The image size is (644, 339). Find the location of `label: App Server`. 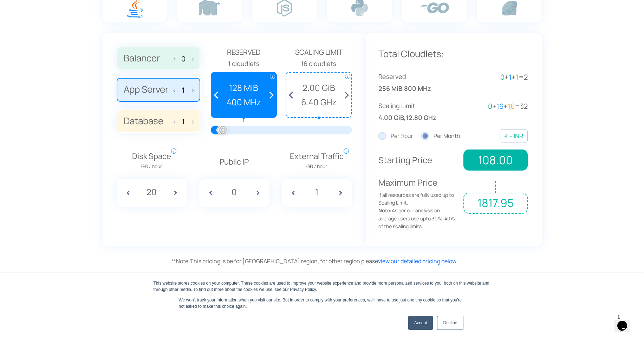

label: App Server is located at coordinates (158, 90).